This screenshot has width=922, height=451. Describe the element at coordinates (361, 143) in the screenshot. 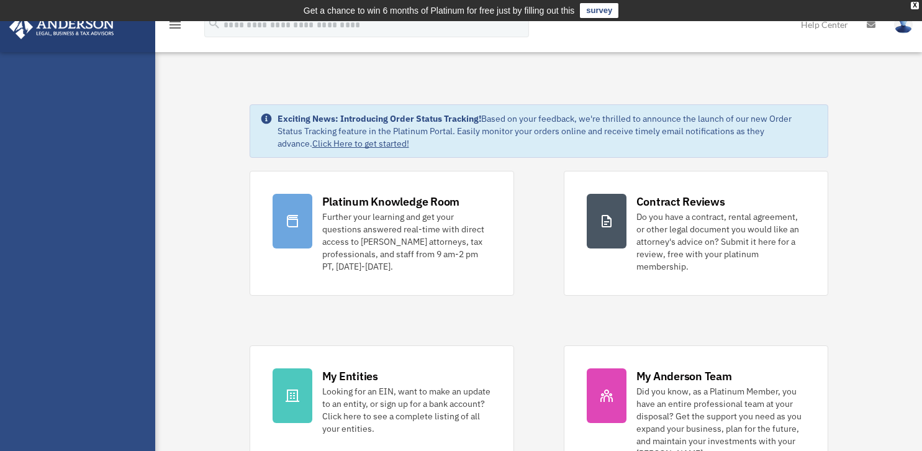

I see `a: Click Here to get started!` at that location.